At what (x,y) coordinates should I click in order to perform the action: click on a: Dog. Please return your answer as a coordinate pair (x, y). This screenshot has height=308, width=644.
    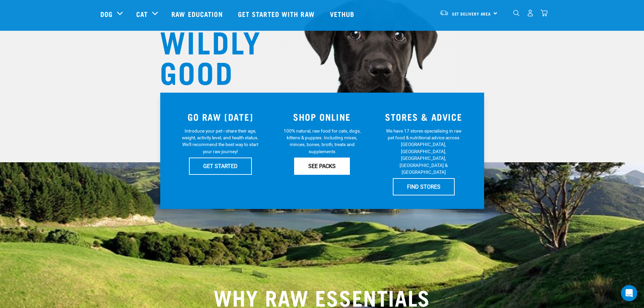
    Looking at the image, I should click on (106, 14).